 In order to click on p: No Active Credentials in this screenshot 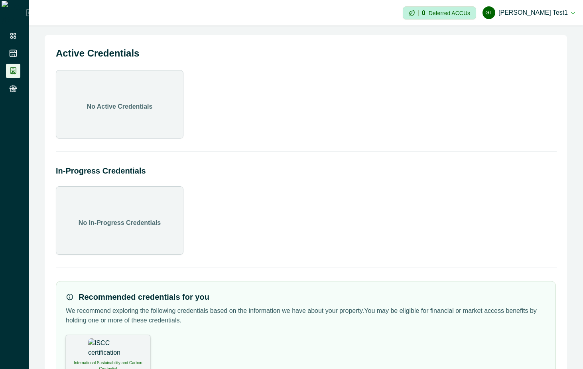, I will do `click(120, 107)`.